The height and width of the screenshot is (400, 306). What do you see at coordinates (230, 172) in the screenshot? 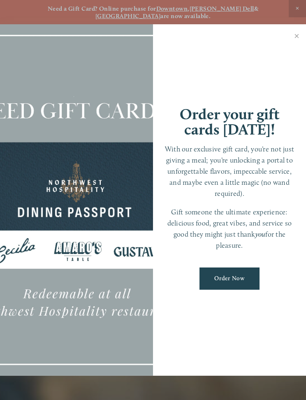
I see `p: With our exclusive gift card, you’re not just giving a meal; you’re unlocking a portal to unforge...` at bounding box center [230, 172].